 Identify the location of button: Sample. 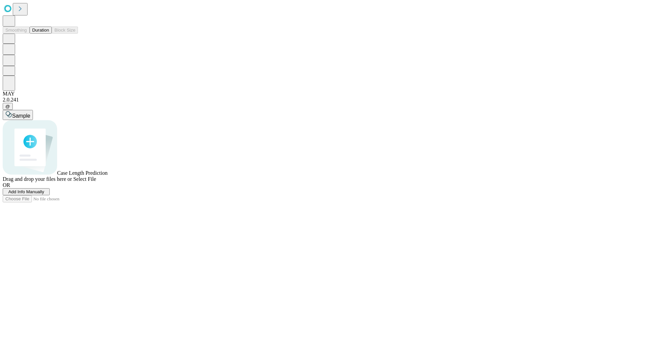
(18, 115).